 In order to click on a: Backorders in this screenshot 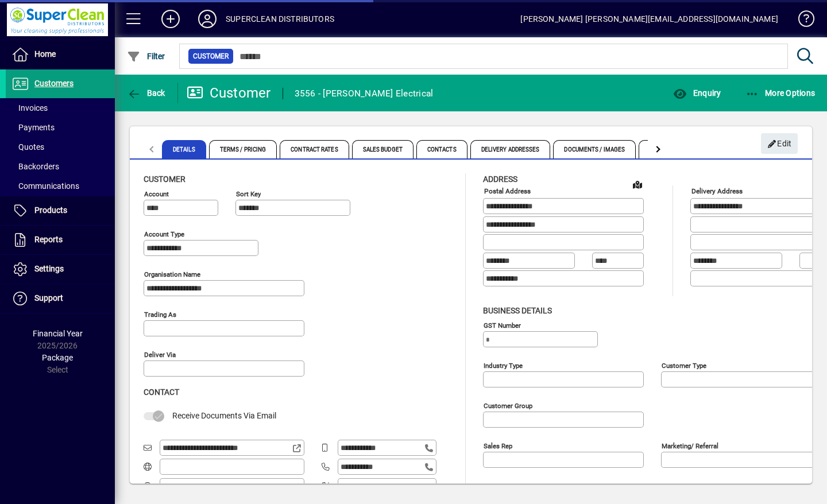, I will do `click(60, 166)`.